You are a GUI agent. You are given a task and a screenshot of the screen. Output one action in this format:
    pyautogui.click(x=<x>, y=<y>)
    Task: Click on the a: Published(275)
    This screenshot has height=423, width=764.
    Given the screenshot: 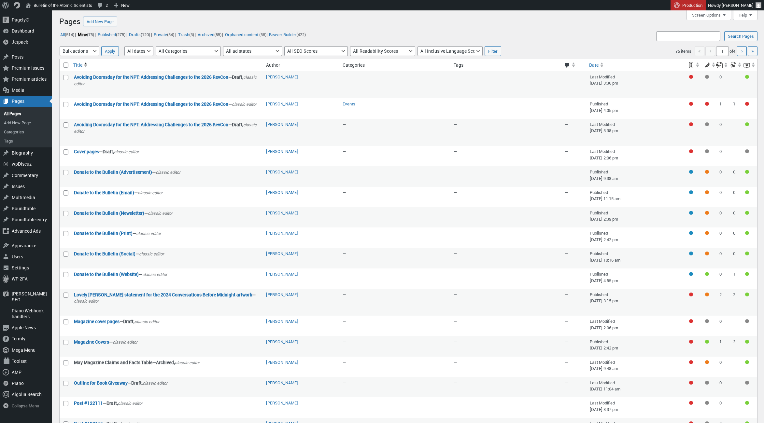 What is the action you would take?
    pyautogui.click(x=111, y=34)
    